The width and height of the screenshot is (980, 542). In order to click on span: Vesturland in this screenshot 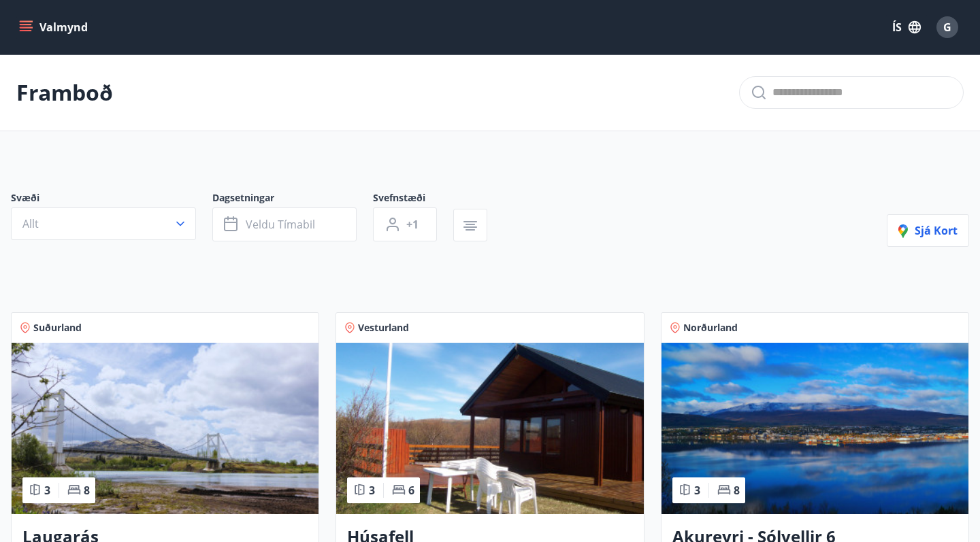, I will do `click(383, 328)`.